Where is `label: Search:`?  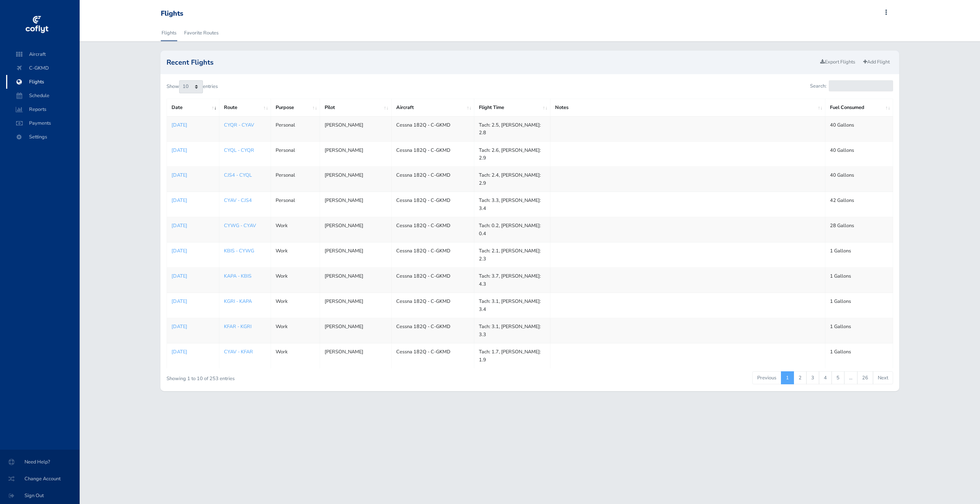 label: Search: is located at coordinates (851, 86).